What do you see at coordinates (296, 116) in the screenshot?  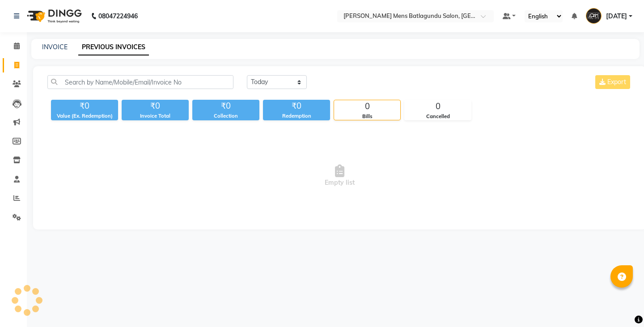 I see `div: Redemption` at bounding box center [296, 116].